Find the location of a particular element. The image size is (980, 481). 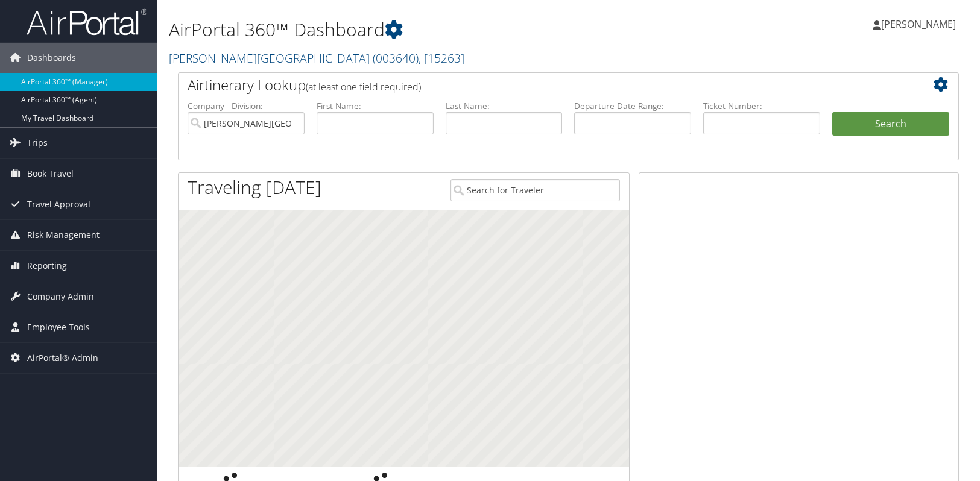

label: Company - Division: is located at coordinates (246, 106).